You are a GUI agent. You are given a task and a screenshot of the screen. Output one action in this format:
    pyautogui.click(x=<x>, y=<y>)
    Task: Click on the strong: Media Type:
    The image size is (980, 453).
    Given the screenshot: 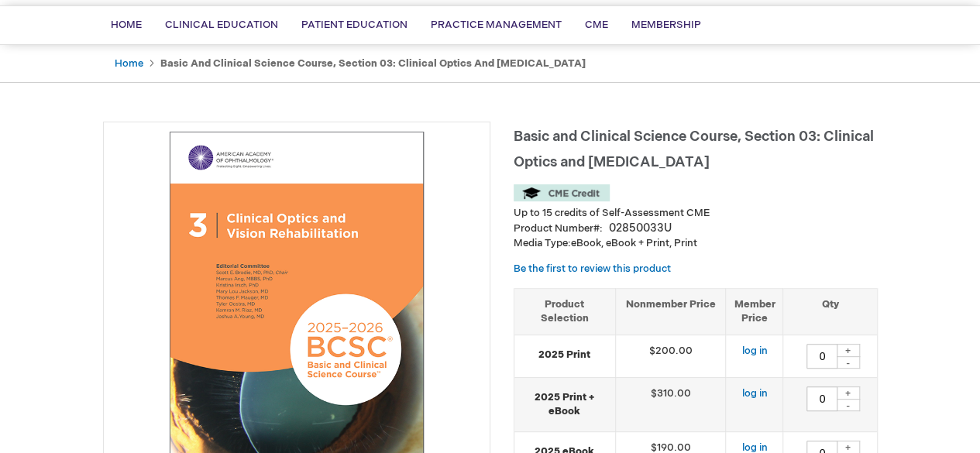 What is the action you would take?
    pyautogui.click(x=543, y=243)
    